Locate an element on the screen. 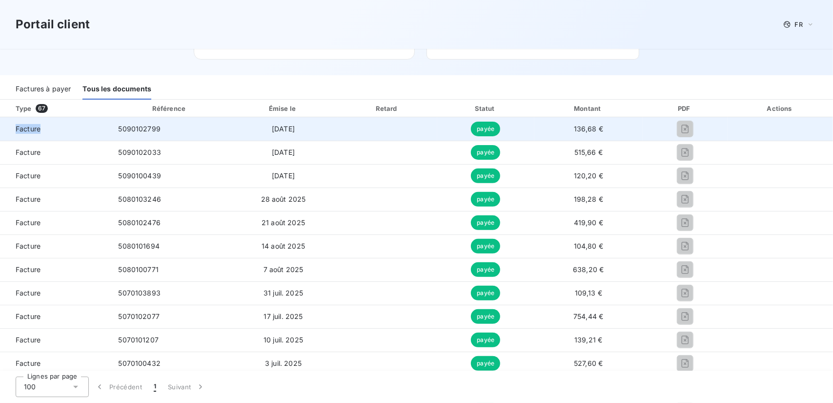 This screenshot has height=403, width=833. div: Actions is located at coordinates (781, 108).